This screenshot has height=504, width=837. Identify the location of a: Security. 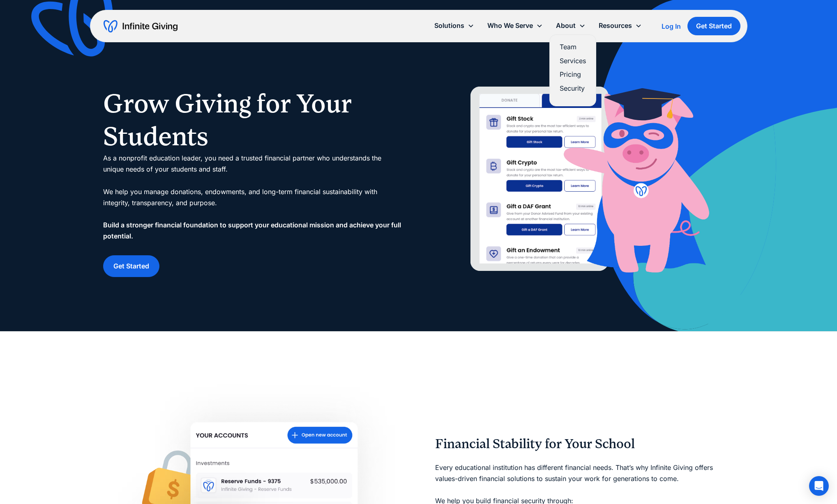
(573, 88).